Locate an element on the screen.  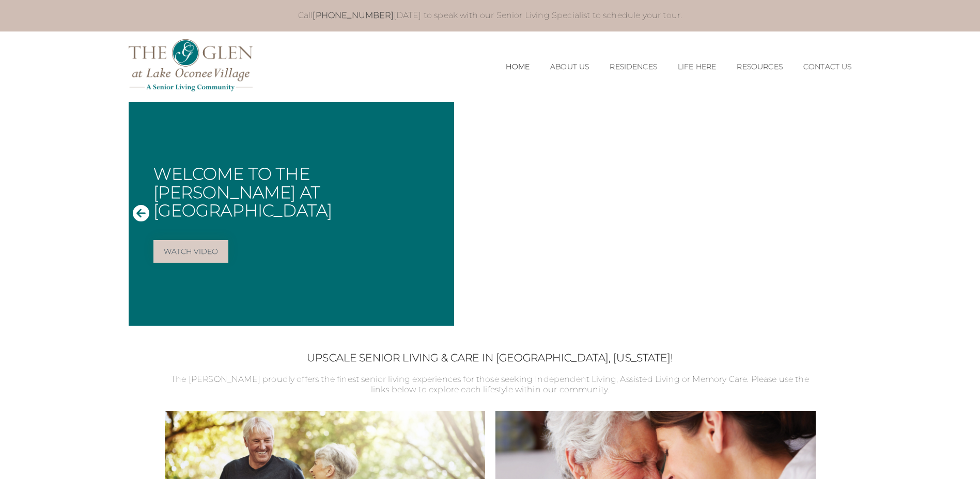
button: Previous Slide is located at coordinates (141, 213).